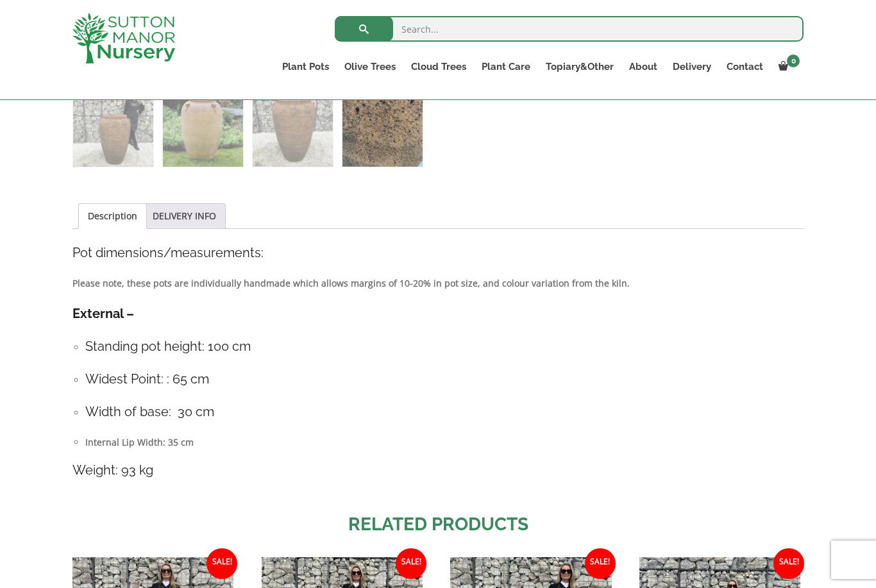  What do you see at coordinates (787, 66) in the screenshot?
I see `a: 0` at bounding box center [787, 66].